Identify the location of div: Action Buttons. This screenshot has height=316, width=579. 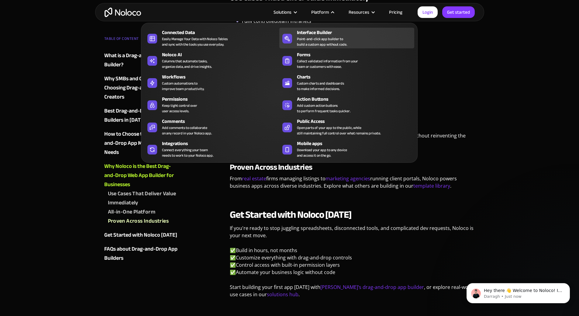
(357, 99).